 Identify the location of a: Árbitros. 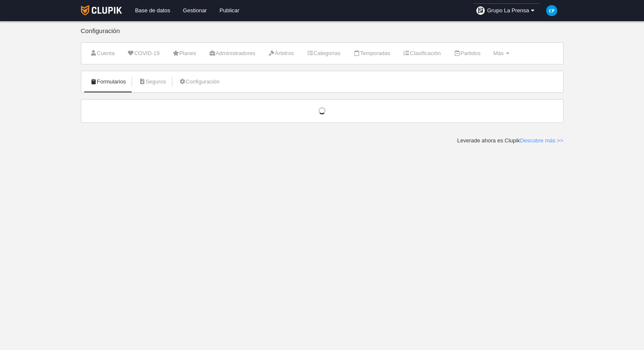
(281, 53).